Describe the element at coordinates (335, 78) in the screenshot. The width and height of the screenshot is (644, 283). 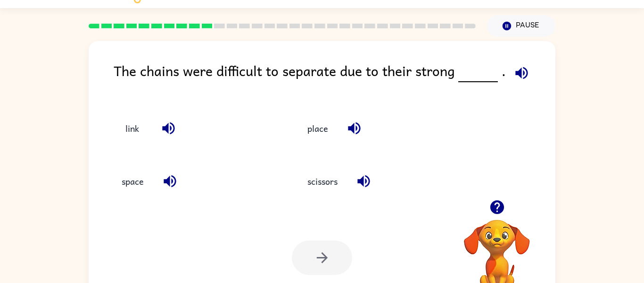
I see `div: The chains were difficult to separate due to their strong .` at that location.